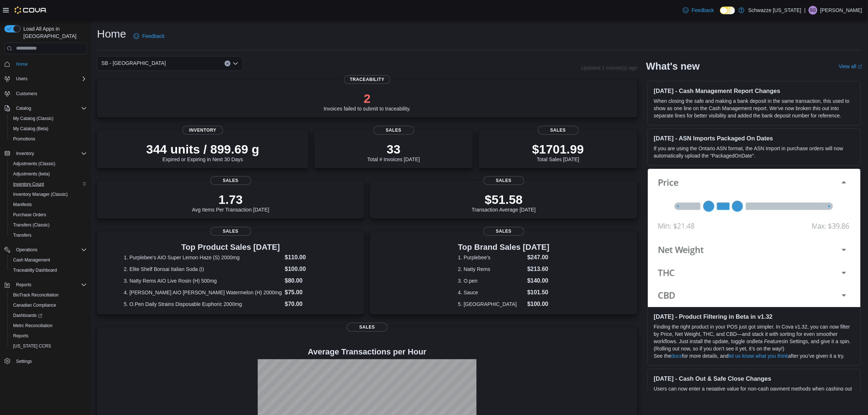 This screenshot has height=415, width=868. What do you see at coordinates (48, 225) in the screenshot?
I see `span: Transfers (Classic)` at bounding box center [48, 225].